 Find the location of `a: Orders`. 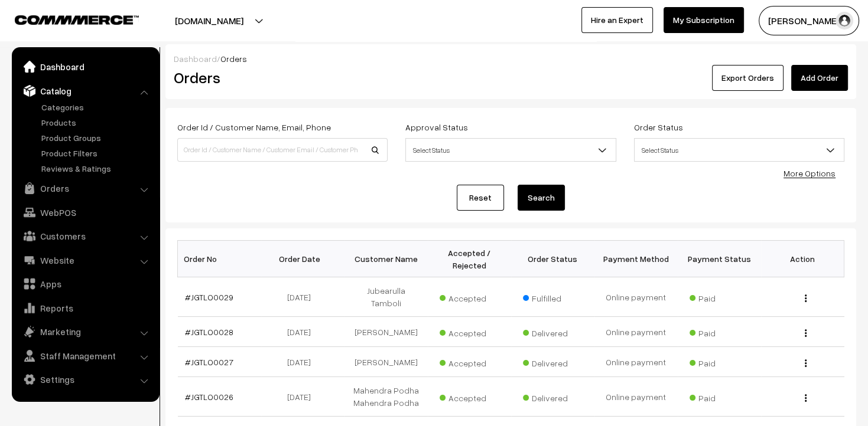

a: Orders is located at coordinates (85, 189).